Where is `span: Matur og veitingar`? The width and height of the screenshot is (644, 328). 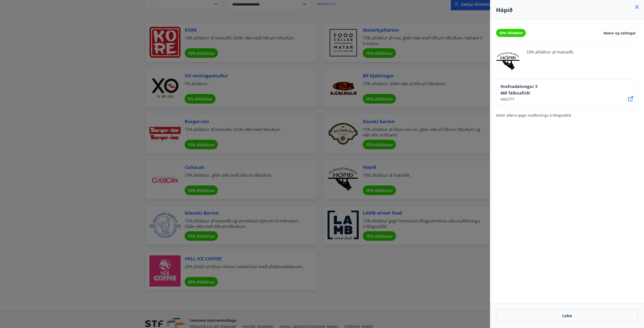 span: Matur og veitingar is located at coordinates (619, 33).